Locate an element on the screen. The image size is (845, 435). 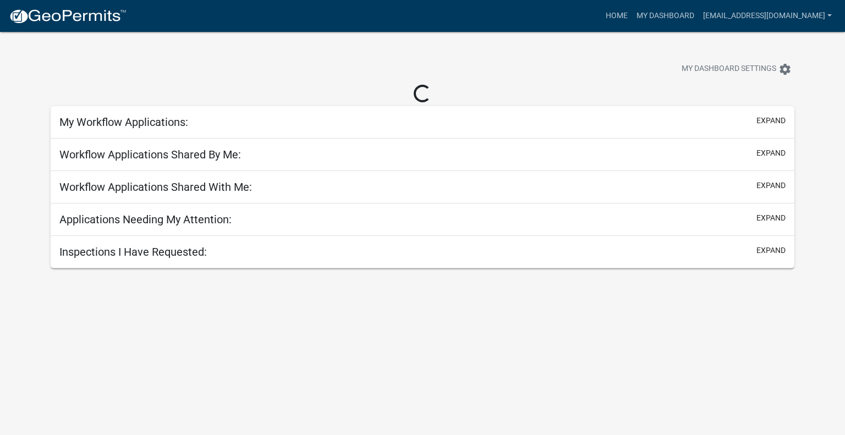
span: My Dashboard Settings is located at coordinates (729, 69).